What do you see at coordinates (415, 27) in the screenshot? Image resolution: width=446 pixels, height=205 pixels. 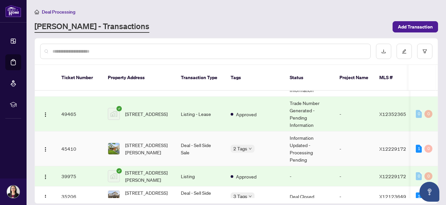 I see `button: Add Transaction` at bounding box center [415, 27].